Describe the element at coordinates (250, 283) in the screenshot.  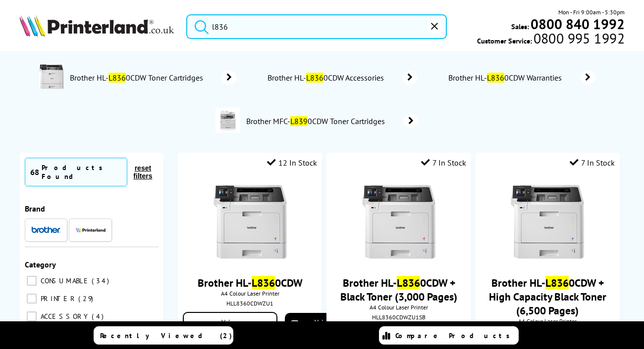
I see `a: Brother HL-L8360CDW` at that location.